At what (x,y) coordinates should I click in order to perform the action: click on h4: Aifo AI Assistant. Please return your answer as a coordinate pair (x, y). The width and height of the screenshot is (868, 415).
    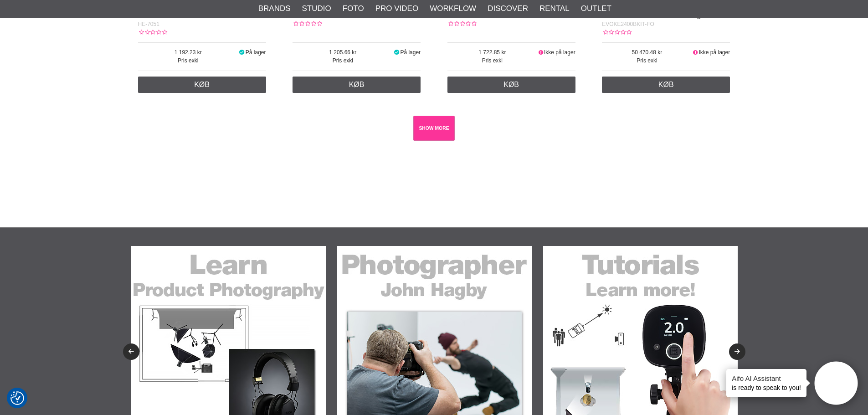
    Looking at the image, I should click on (766, 379).